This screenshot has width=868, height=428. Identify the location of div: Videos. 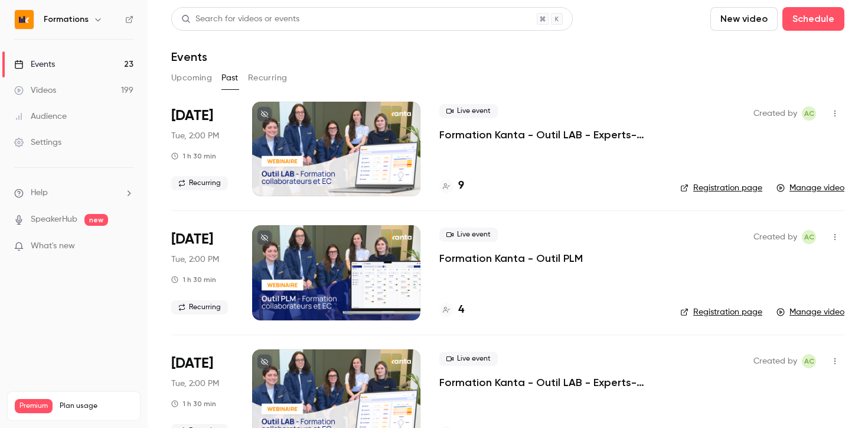
(35, 91).